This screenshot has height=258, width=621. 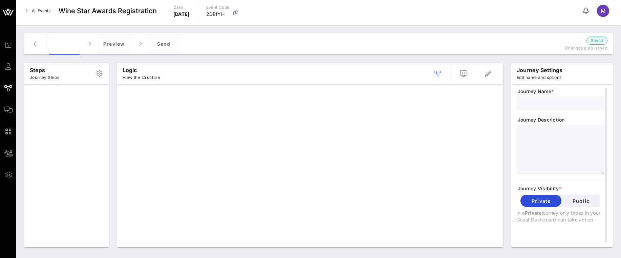 What do you see at coordinates (141, 78) in the screenshot?
I see `p: View the structure` at bounding box center [141, 78].